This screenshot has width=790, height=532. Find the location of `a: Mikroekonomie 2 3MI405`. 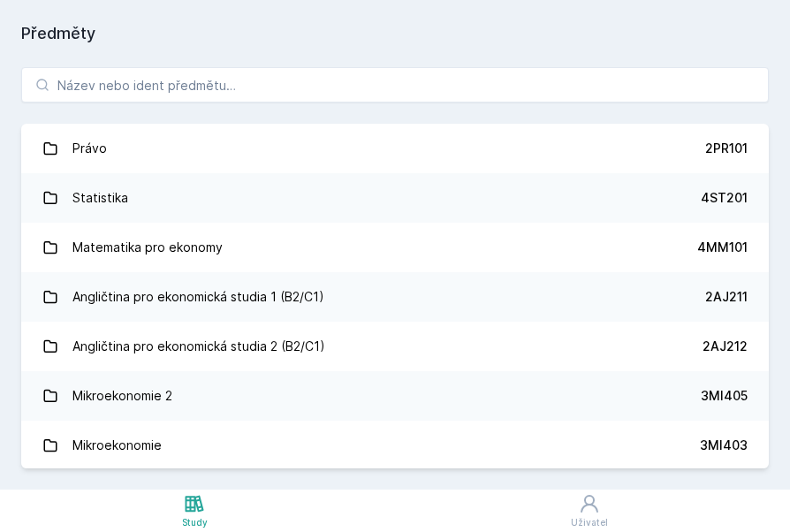

a: Mikroekonomie 2 3MI405 is located at coordinates (395, 396).